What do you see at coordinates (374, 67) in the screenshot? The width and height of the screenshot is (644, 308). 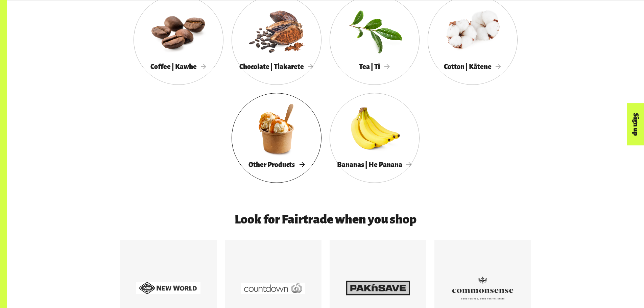 I see `span: Tea | Tī` at bounding box center [374, 67].